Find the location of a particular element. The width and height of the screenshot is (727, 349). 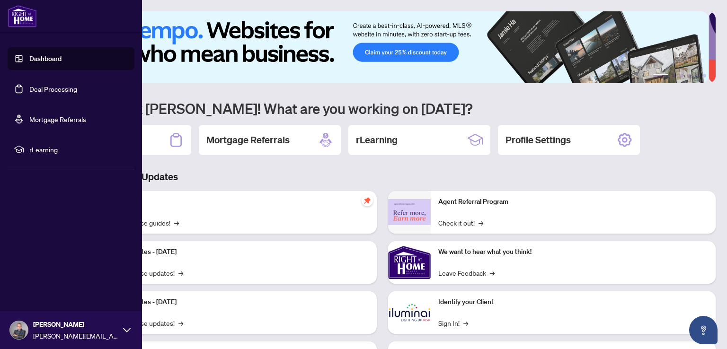

h2: Mortgage Referrals is located at coordinates (248, 140).